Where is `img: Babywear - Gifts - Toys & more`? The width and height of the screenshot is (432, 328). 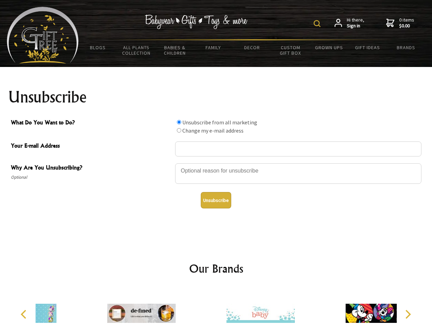 img: Babywear - Gifts - Toys & more is located at coordinates (196, 22).